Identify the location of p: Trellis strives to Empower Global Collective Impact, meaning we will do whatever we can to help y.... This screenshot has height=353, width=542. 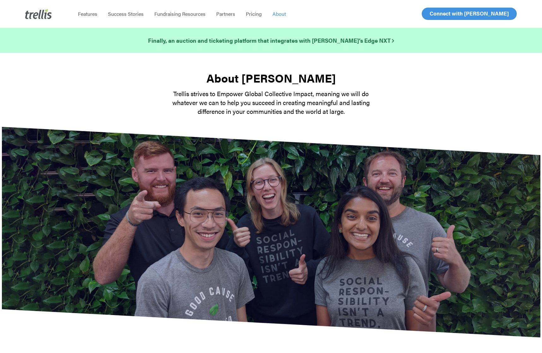
(271, 102).